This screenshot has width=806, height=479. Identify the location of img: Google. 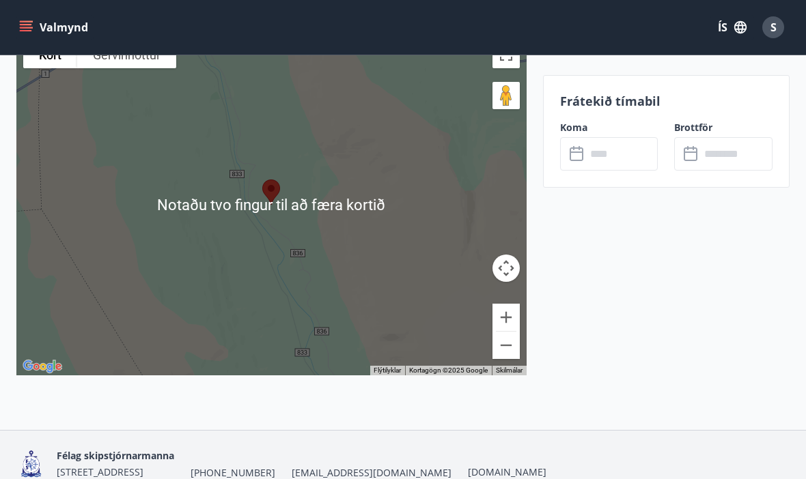
(42, 367).